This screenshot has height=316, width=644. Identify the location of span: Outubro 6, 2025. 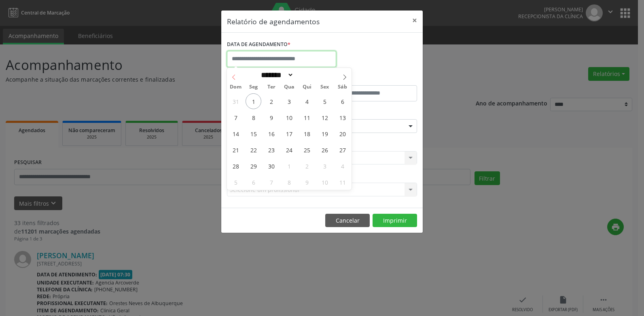
(253, 182).